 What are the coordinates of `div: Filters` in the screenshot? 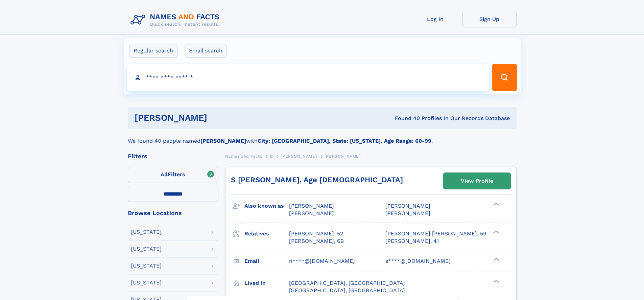 It's located at (173, 156).